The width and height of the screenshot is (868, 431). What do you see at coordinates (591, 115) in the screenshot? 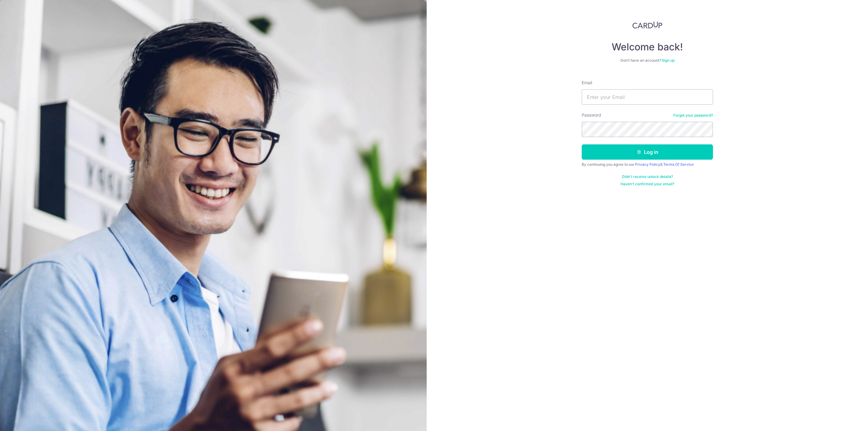
I see `label: Password` at bounding box center [591, 115].